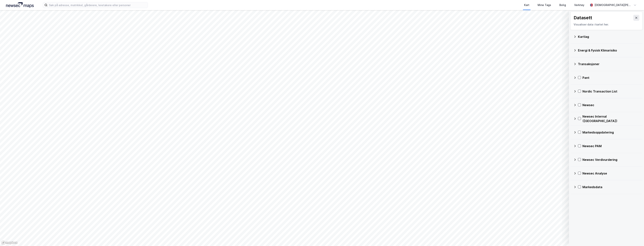 The width and height of the screenshot is (644, 246). I want to click on img: logo.a4113a55bc3d86da70a041830d287a7e.svg, so click(20, 5).